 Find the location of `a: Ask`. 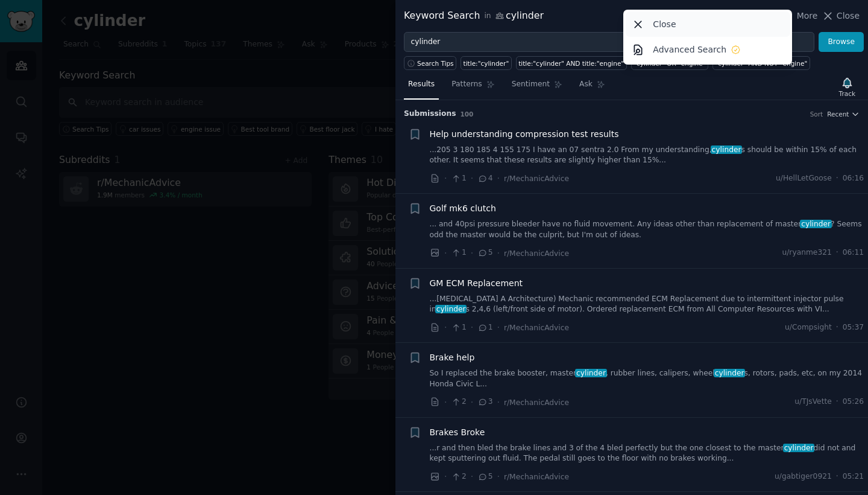

a: Ask is located at coordinates (592, 87).